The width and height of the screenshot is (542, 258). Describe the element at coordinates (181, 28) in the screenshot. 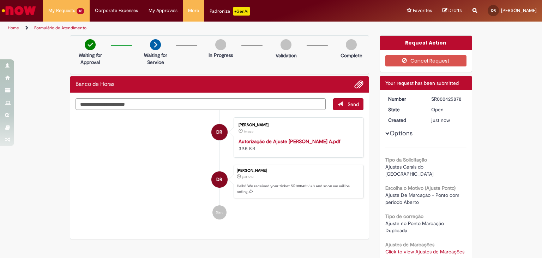

I see `ul: Page breadcrumbs` at that location.